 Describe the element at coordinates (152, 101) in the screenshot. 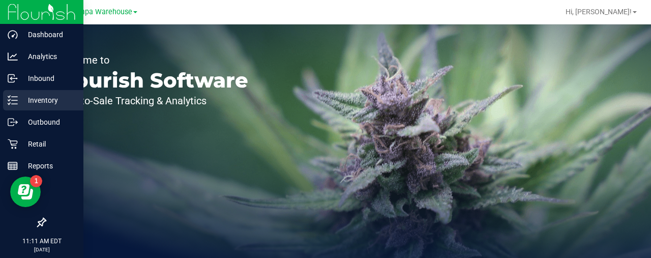

I see `p: Seed-to-Sale Tracking & Analytics` at that location.